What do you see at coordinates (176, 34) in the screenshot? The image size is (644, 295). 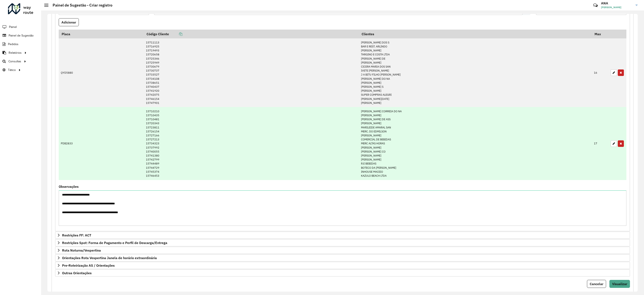 I see `a: Copiar` at bounding box center [176, 34].